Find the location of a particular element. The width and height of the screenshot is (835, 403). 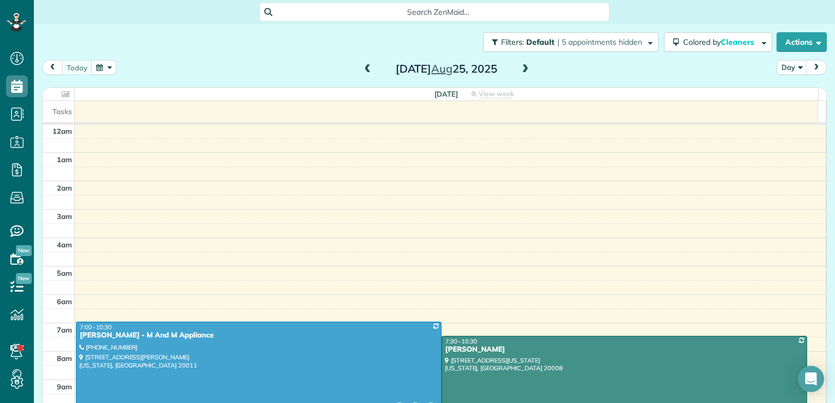

span: 1am is located at coordinates (64, 160).